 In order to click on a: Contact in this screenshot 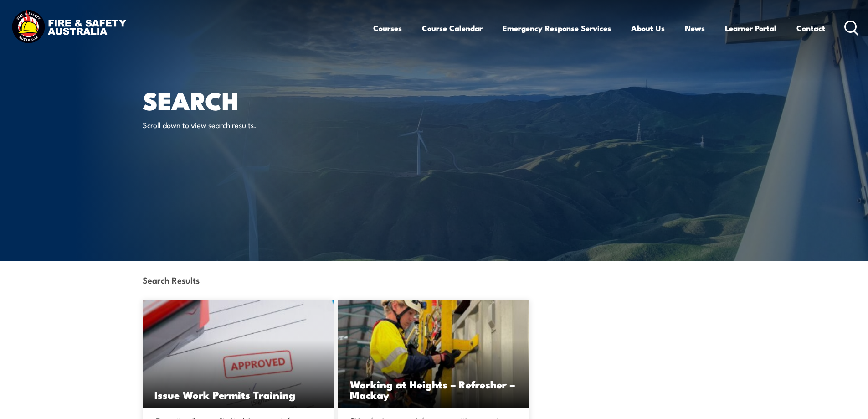, I will do `click(810, 28)`.